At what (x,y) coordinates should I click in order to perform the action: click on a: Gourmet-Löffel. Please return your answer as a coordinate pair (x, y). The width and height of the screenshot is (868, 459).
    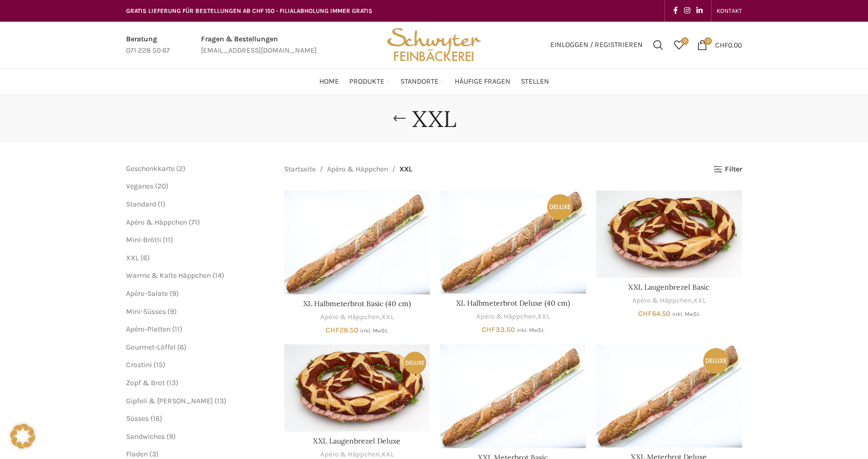
    Looking at the image, I should click on (151, 347).